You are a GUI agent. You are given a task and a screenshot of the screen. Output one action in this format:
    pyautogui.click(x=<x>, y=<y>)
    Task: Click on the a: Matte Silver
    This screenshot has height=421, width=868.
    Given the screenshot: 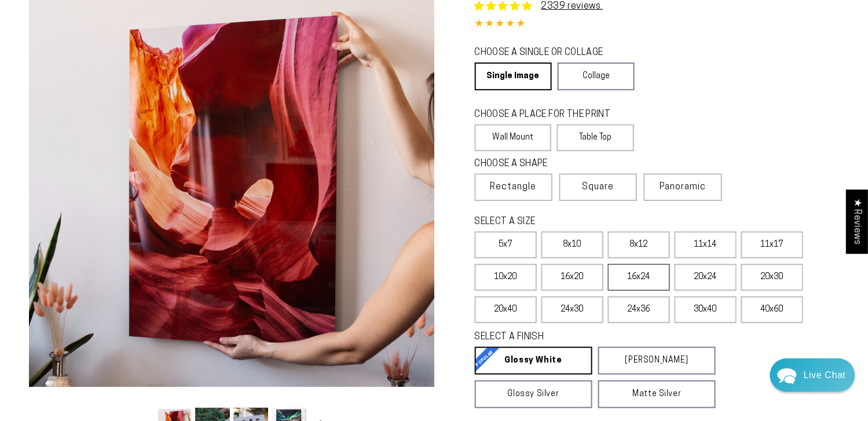 What is the action you would take?
    pyautogui.click(x=657, y=394)
    